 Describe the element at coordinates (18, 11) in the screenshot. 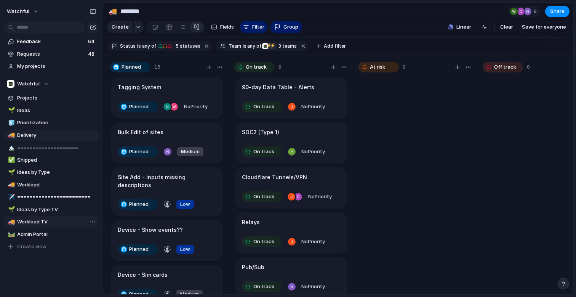

I see `span: watchful` at that location.